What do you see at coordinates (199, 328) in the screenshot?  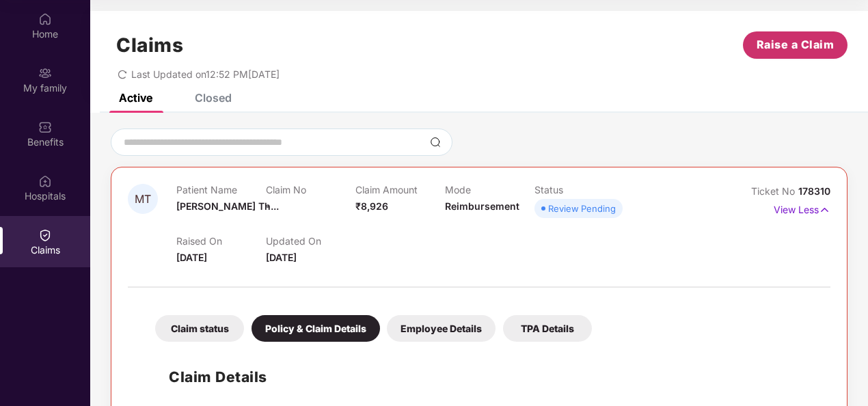 I see `div: Claim status` at bounding box center [199, 328].